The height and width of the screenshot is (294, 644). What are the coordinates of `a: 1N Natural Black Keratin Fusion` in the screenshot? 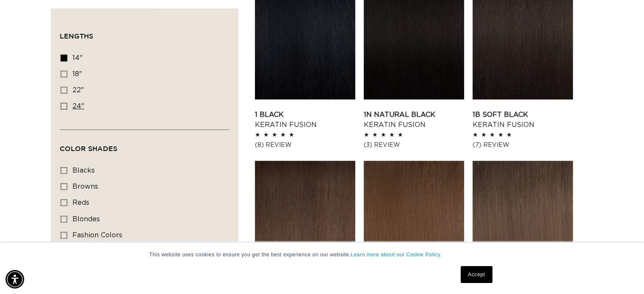 It's located at (414, 120).